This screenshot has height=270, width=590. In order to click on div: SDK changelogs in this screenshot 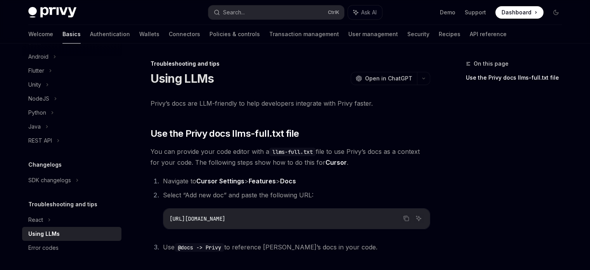, I will do `click(50, 180)`.